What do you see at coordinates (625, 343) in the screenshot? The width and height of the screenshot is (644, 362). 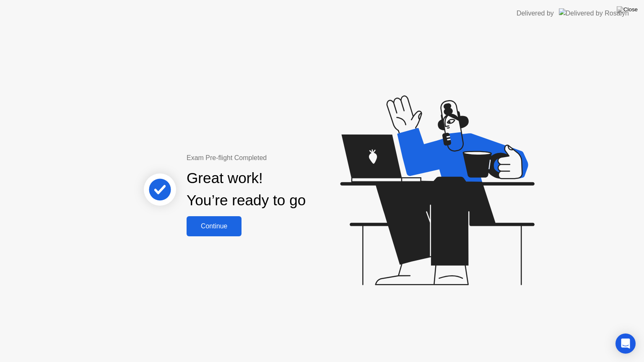 I see `div: Open Intercom Messenger` at bounding box center [625, 343].